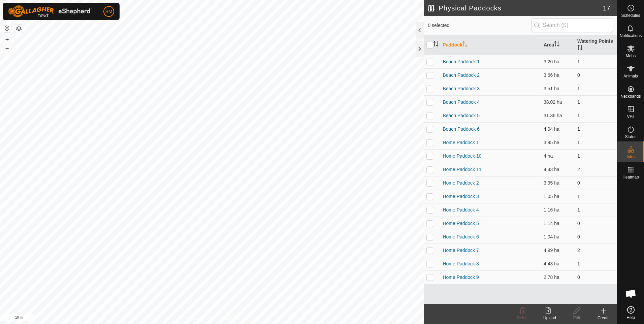 The height and width of the screenshot is (324, 644). What do you see at coordinates (462, 169) in the screenshot?
I see `a: Home Paddock 11` at bounding box center [462, 169].